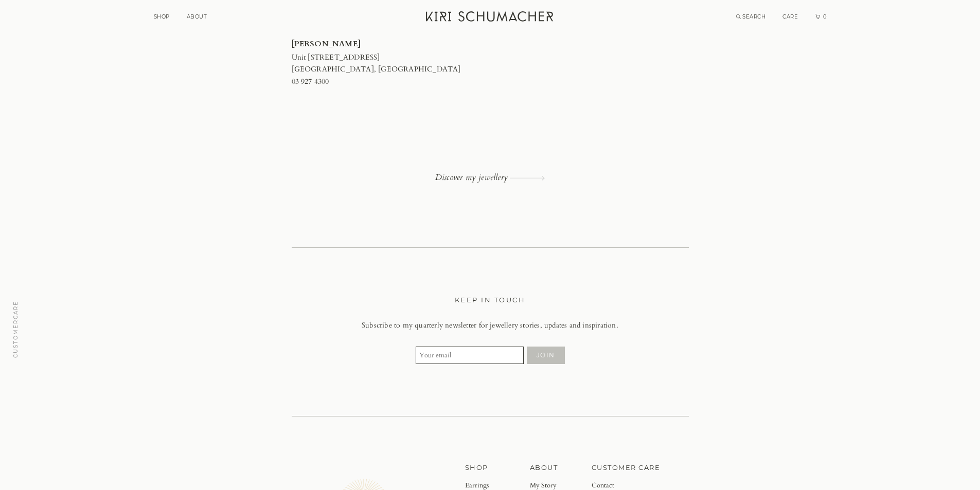 The width and height of the screenshot is (980, 490). I want to click on a: Kiri Schumacher Home, so click(490, 18).